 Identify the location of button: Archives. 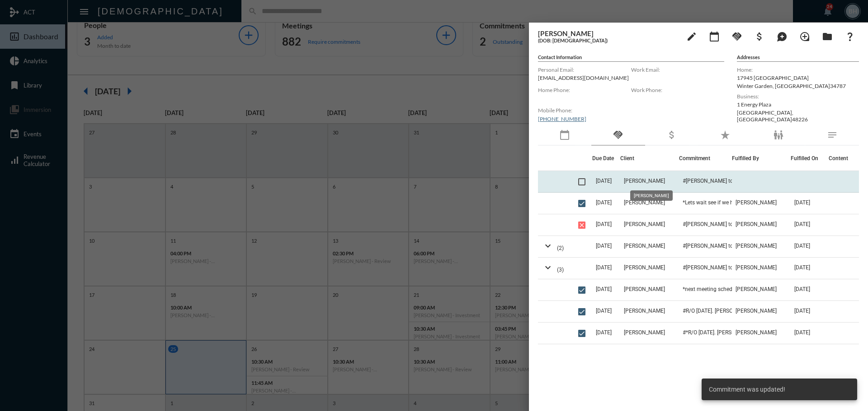
(827, 36).